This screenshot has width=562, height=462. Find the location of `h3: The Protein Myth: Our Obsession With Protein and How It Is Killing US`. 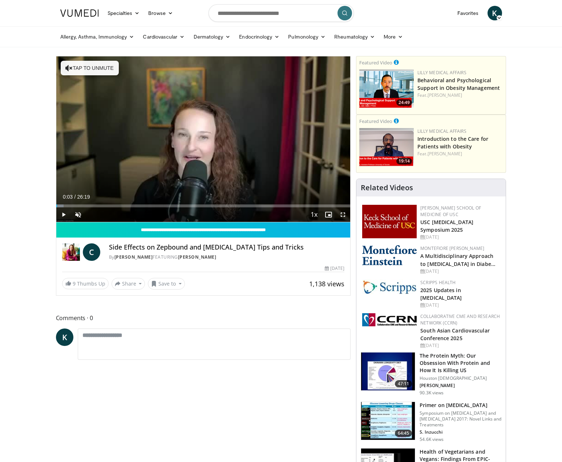

h3: The Protein Myth: Our Obsession With Protein and How It Is Killing US is located at coordinates (461, 363).